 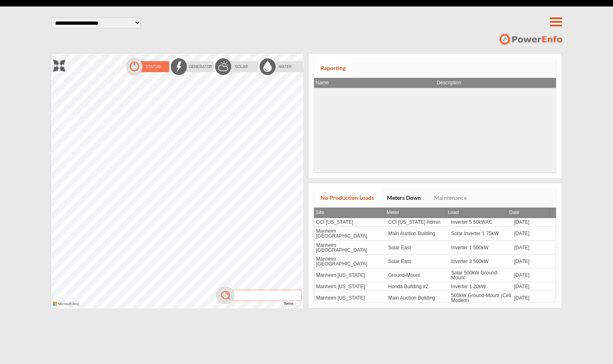 What do you see at coordinates (481, 233) in the screenshot?
I see `td: Solar Inverter 1 75kW` at bounding box center [481, 233].